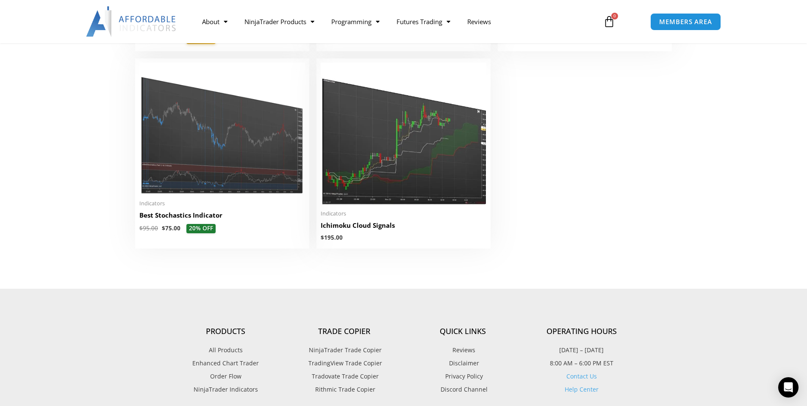  I want to click on a: Ichimoku Cloud Signals, so click(403, 228).